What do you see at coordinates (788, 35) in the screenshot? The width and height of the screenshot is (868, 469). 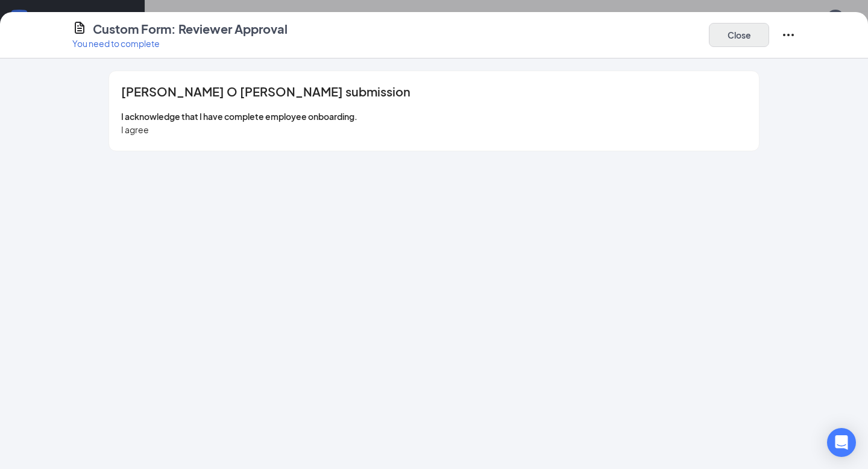 I see `svg: Ellipses` at bounding box center [788, 35].